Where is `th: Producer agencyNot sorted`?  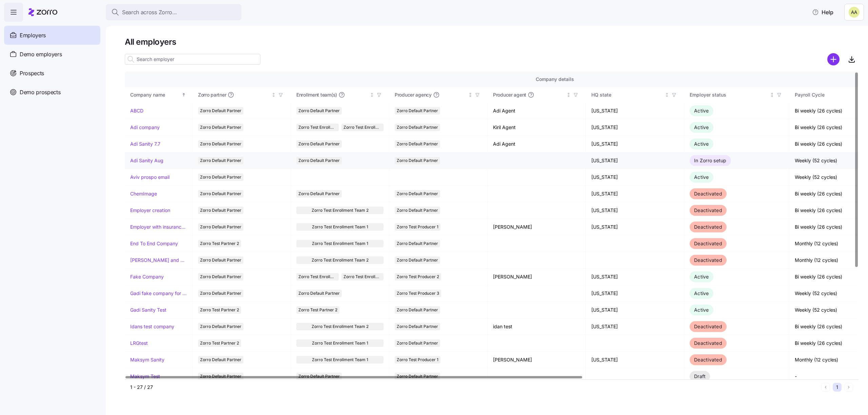
th: Producer agencyNot sorted is located at coordinates (439, 95).